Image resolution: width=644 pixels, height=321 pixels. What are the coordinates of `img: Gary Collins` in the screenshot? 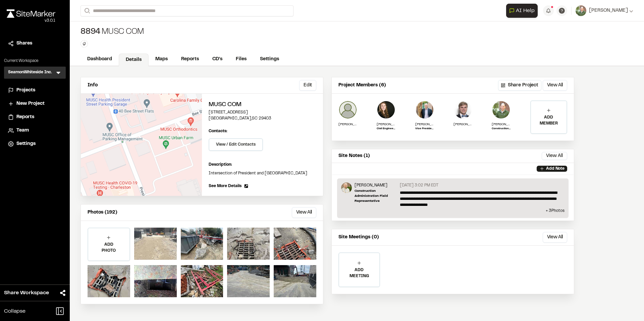 It's located at (425, 110).